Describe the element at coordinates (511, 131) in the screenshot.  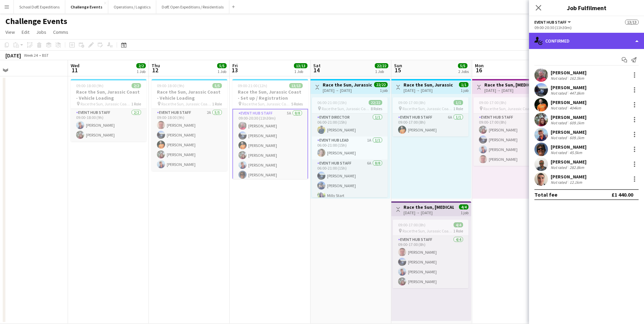
I see `app-job-card: 09:00-17:00 (8h)4/4 Race the Sun, Jurassic Coast - Pack Down1 RoleEvent Hub Staff4/409:00-17:00 (...` at that location.